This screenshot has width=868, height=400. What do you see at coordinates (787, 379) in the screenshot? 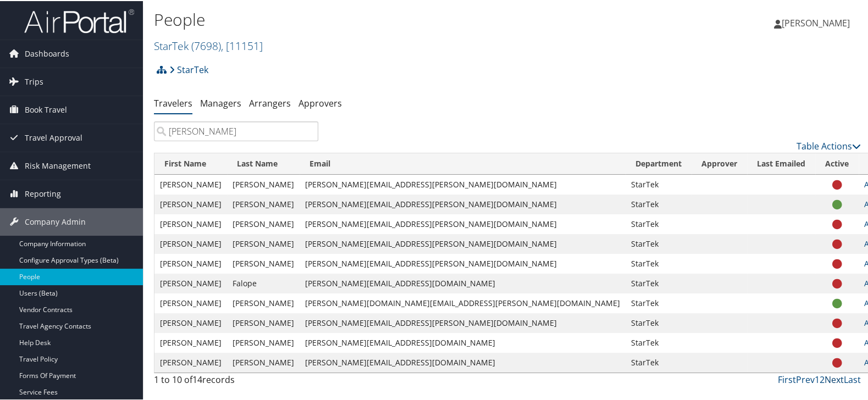
I see `a: First` at bounding box center [787, 379].